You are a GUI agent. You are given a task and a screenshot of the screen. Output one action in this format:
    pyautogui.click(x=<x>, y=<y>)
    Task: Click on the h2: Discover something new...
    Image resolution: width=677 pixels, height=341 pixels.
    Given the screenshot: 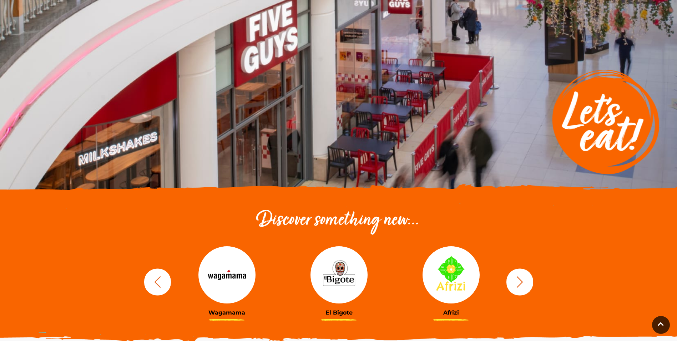 What is the action you would take?
    pyautogui.click(x=339, y=220)
    